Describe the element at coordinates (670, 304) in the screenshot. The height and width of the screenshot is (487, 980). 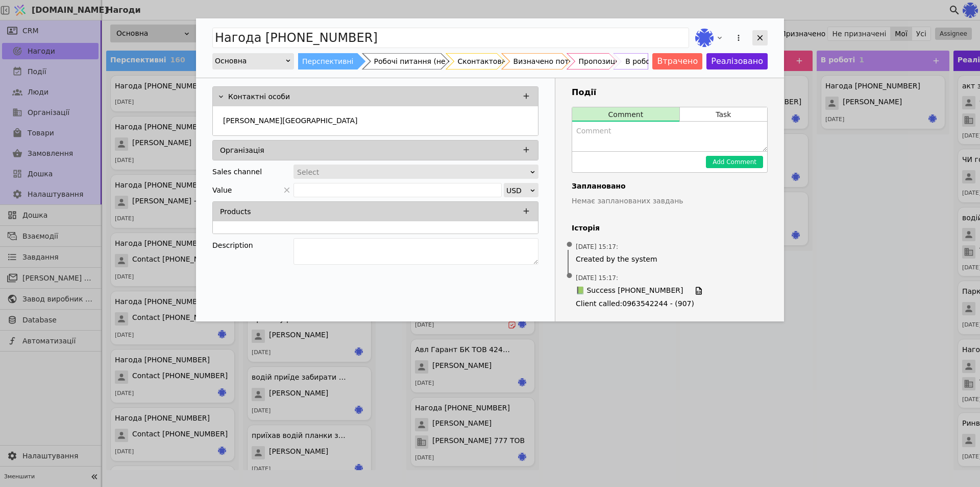
I see `span: Client called : 0963542244 - (907)` at that location.